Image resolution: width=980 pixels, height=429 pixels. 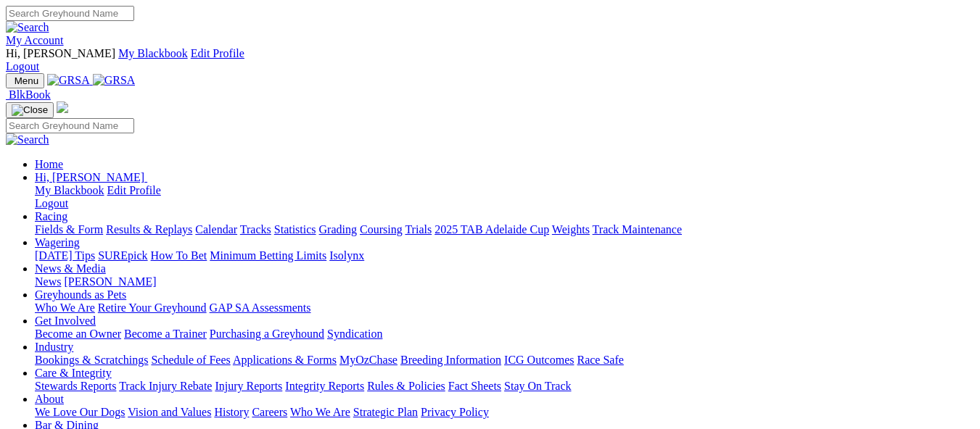 I want to click on a: Industry, so click(x=54, y=346).